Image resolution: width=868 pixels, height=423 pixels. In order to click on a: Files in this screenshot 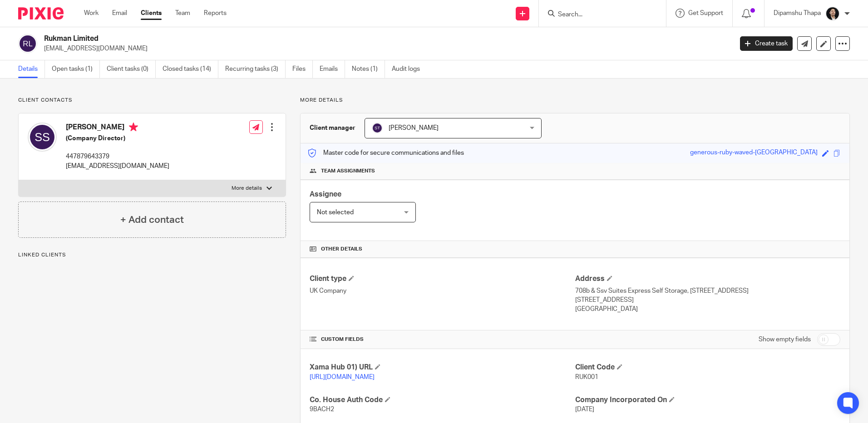, I will do `click(302, 69)`.